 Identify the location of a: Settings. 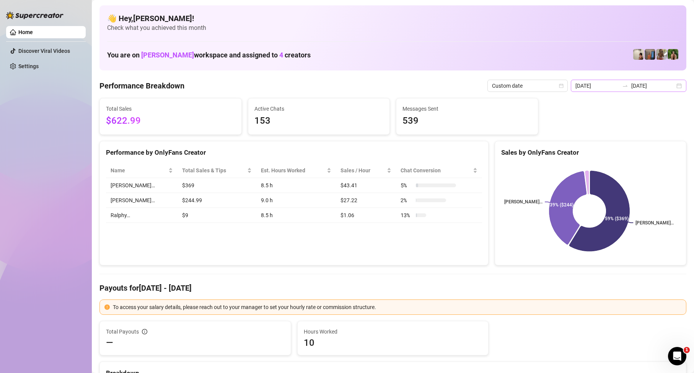
(28, 66).